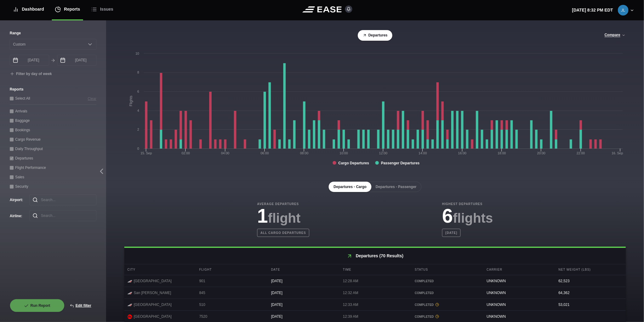 The height and width of the screenshot is (322, 644). What do you see at coordinates (473, 218) in the screenshot?
I see `span: flights` at bounding box center [473, 218].